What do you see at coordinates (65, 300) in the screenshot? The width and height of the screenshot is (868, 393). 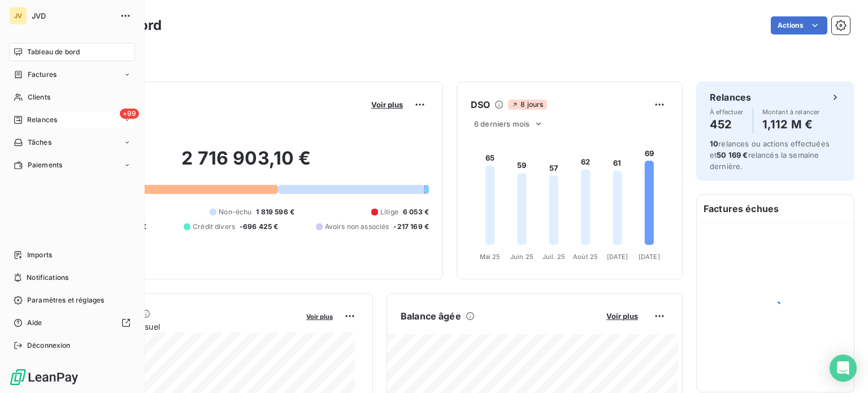 I see `span: Paramètres et réglages` at bounding box center [65, 300].